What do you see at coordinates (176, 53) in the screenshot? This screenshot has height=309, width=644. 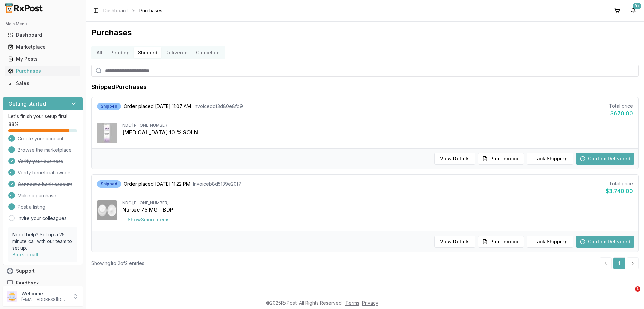 I see `button: Delivered` at bounding box center [176, 53].